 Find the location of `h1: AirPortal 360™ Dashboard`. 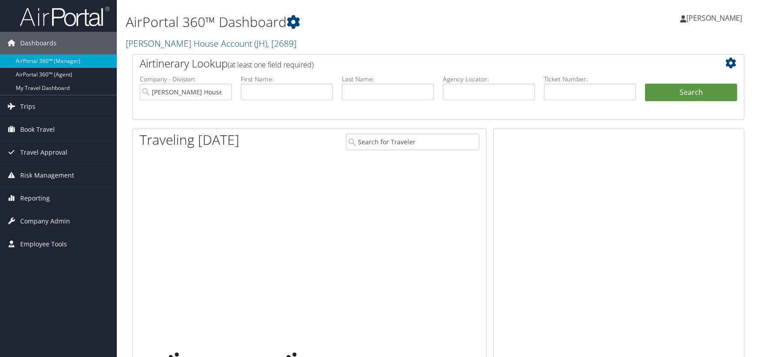

h1: AirPortal 360™ Dashboard is located at coordinates (334, 22).